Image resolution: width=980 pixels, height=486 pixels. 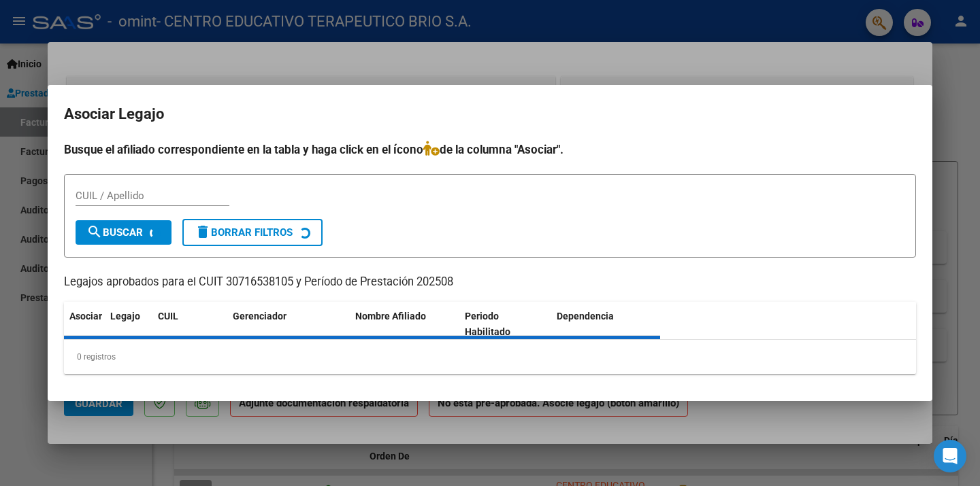 I want to click on datatable-header-cell: Nombre Afiliado, so click(x=404, y=324).